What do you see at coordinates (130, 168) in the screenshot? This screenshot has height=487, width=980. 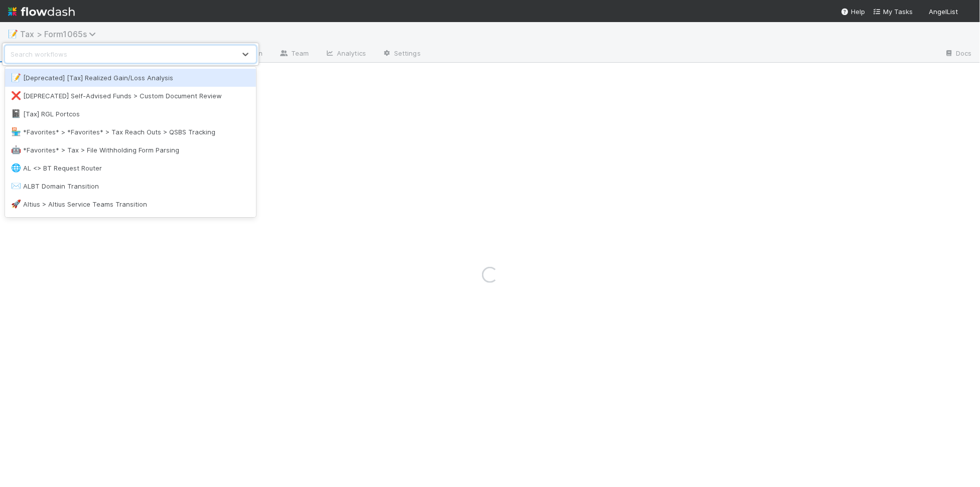 I see `div: AL <> BT Request Router` at bounding box center [130, 168].